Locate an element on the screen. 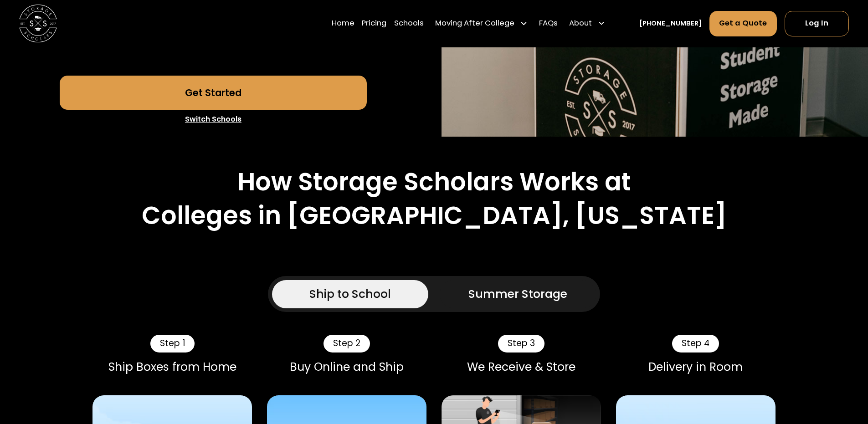 The image size is (868, 424). div: We Receive & Store is located at coordinates (521, 367).